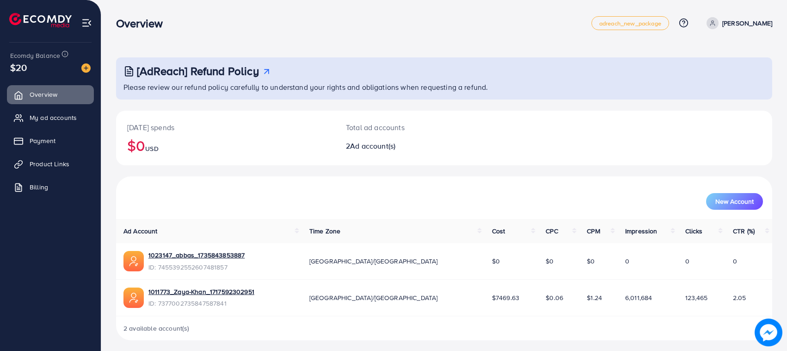 This screenshot has width=787, height=351. What do you see at coordinates (198, 71) in the screenshot?
I see `h3: [AdReach] Refund Policy` at bounding box center [198, 71].